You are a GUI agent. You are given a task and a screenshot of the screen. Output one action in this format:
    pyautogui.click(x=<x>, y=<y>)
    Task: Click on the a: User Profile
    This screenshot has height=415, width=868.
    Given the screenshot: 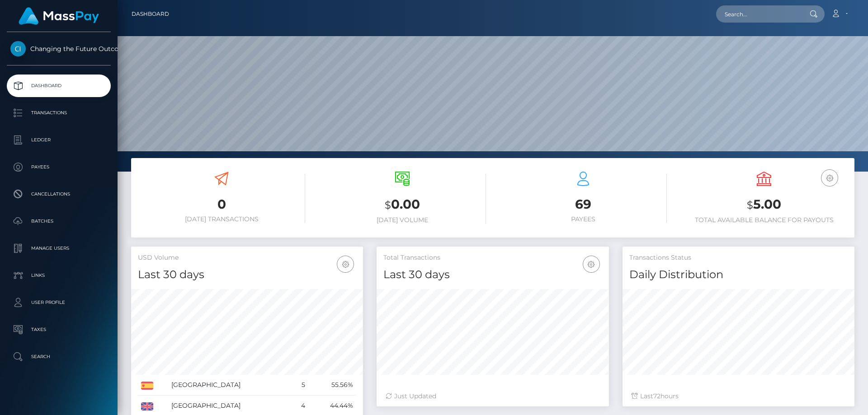 What is the action you would take?
    pyautogui.click(x=59, y=302)
    